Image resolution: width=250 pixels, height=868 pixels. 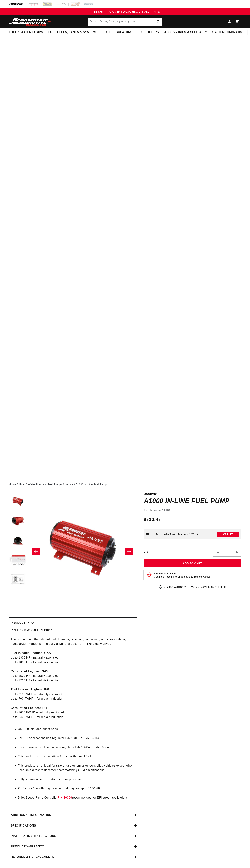 I want to click on summary: Accessories & Specialty, so click(x=186, y=32).